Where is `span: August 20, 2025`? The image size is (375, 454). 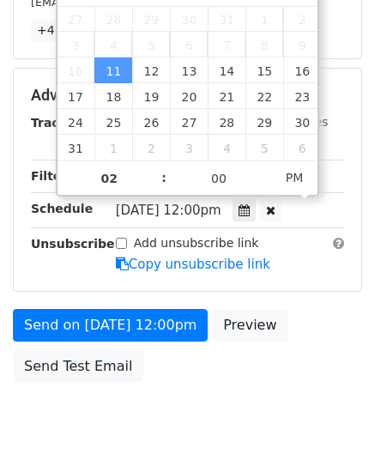 span: August 20, 2025 is located at coordinates (189, 96).